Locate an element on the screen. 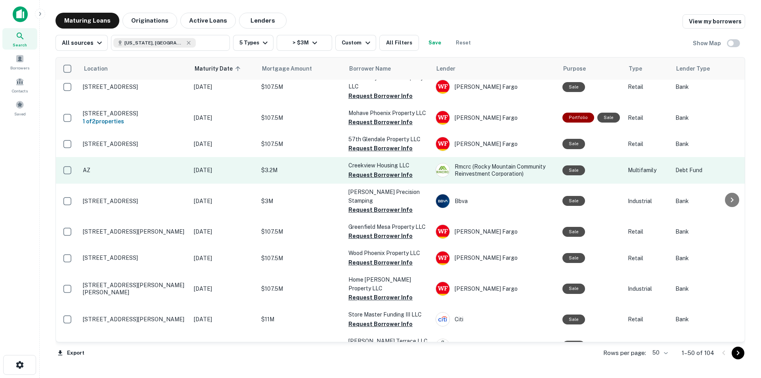 The image size is (761, 378). button: > $3M is located at coordinates (304, 43).